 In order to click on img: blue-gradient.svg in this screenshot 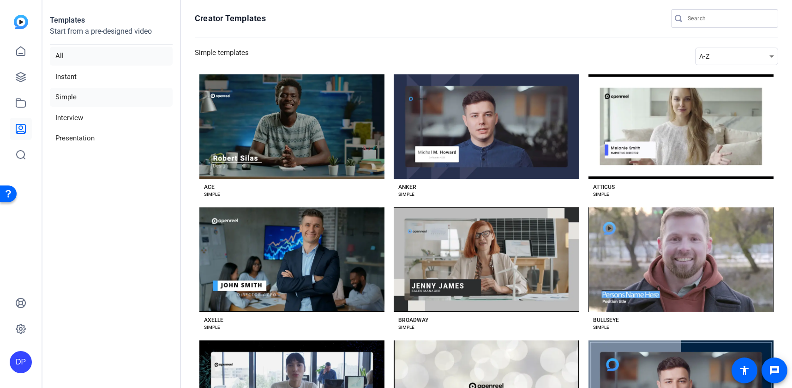, I will do `click(21, 22)`.